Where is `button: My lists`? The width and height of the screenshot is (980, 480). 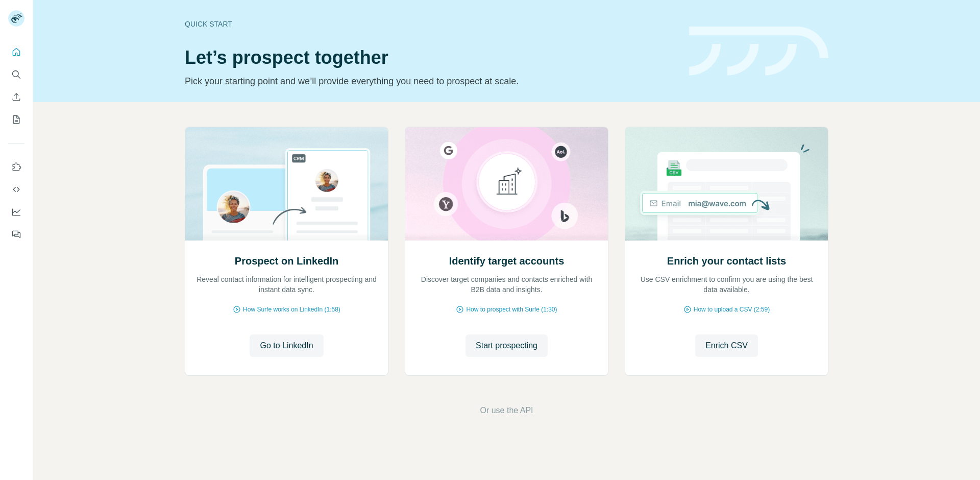
button: My lists is located at coordinates (16, 120).